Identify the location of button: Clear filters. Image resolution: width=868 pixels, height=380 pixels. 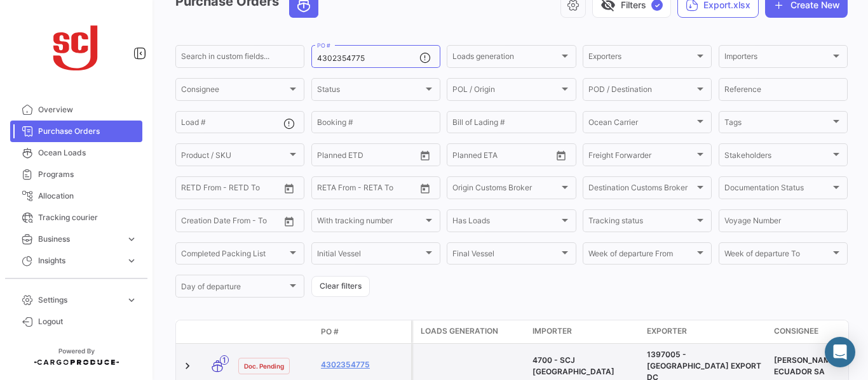
(341, 286).